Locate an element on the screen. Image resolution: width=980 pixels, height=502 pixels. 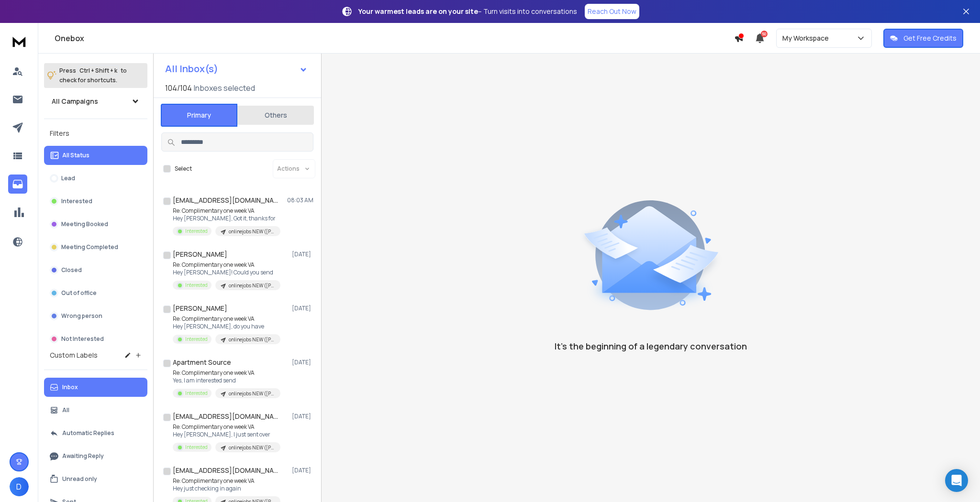
p: Closed is located at coordinates (71, 270).